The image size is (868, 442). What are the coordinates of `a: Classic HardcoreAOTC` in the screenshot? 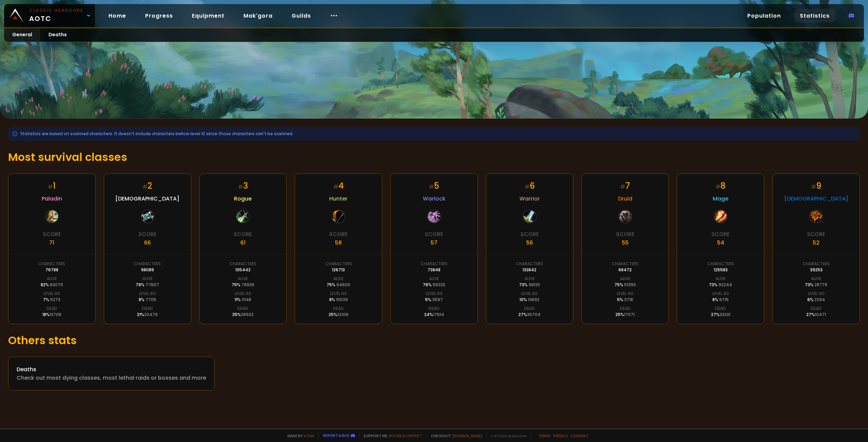 It's located at (50, 16).